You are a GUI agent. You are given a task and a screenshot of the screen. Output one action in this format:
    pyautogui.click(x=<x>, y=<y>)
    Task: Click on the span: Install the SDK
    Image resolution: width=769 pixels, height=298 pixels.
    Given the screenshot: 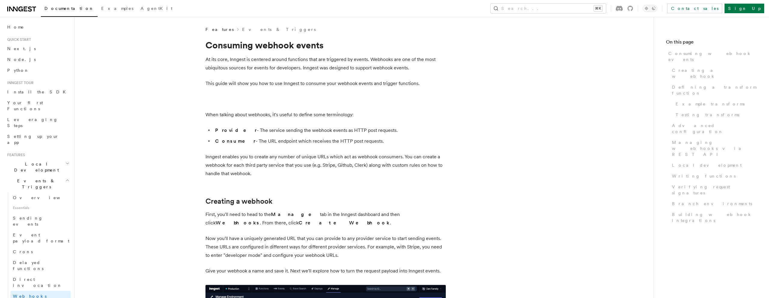 What is the action you would take?
    pyautogui.click(x=38, y=92)
    